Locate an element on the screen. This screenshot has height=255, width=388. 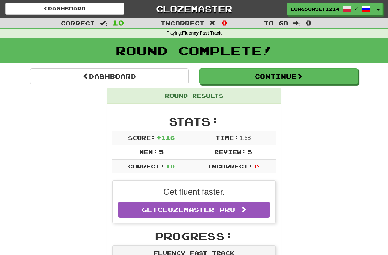
p: Get fluent faster. is located at coordinates (194, 192).